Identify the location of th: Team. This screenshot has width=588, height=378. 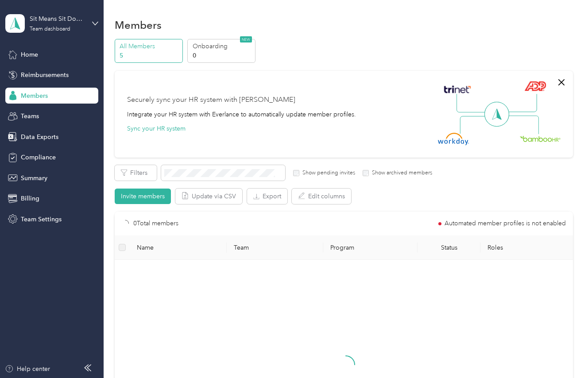
(275, 247).